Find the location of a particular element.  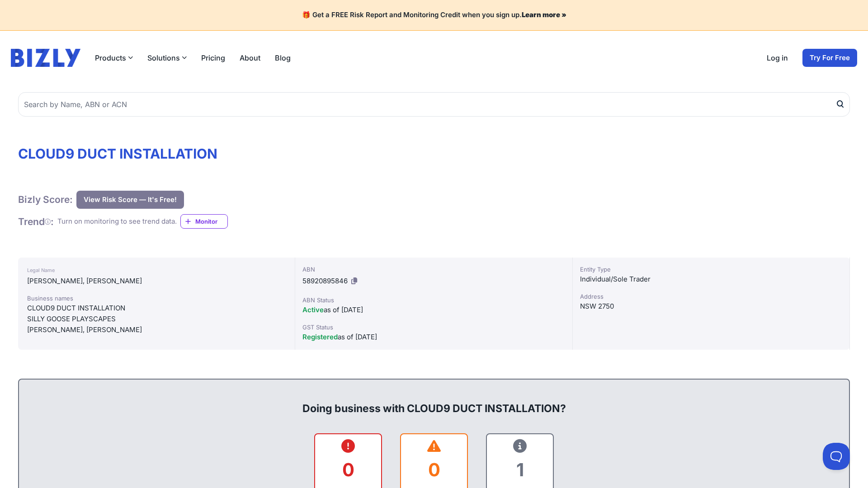

button: Solutions is located at coordinates (167, 58).